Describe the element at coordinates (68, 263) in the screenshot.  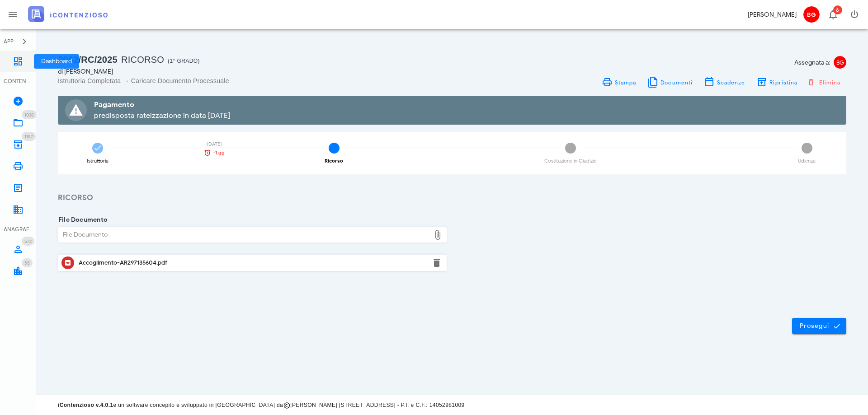
I see `button: Clicca per aprire un'anteprima del file o scaricarlo` at that location.